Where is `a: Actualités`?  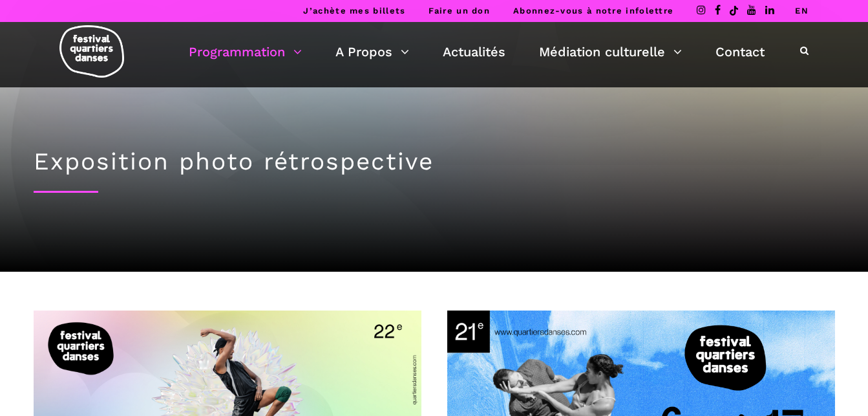
a: Actualités is located at coordinates (474, 52).